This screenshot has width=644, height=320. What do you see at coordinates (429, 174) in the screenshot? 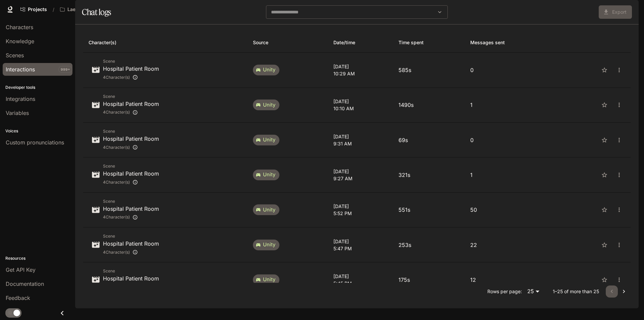
I see `p: 321s` at bounding box center [429, 174].